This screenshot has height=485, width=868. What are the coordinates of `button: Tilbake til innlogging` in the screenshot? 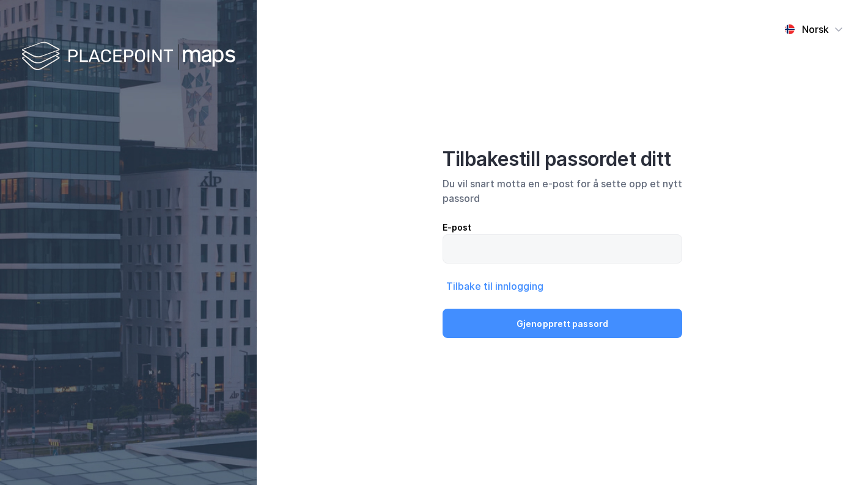 It's located at (495, 286).